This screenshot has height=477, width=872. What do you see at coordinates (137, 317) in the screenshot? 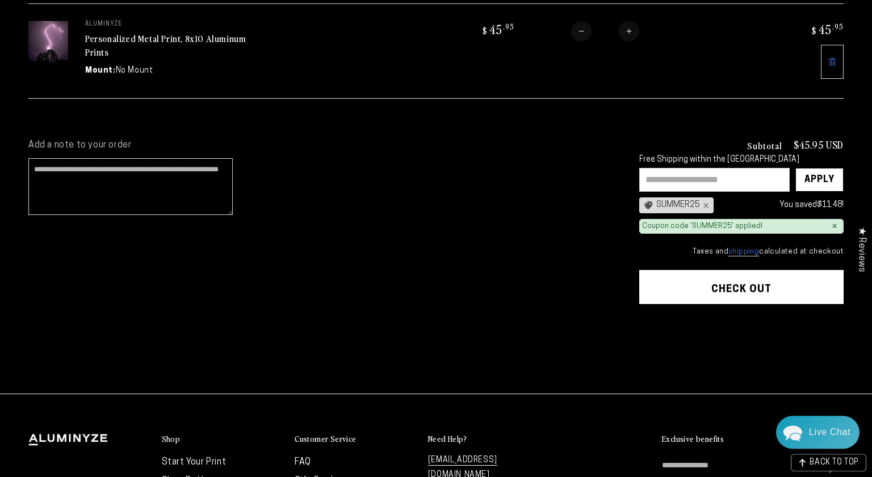
I see `span: Re:amaze` at bounding box center [137, 317].